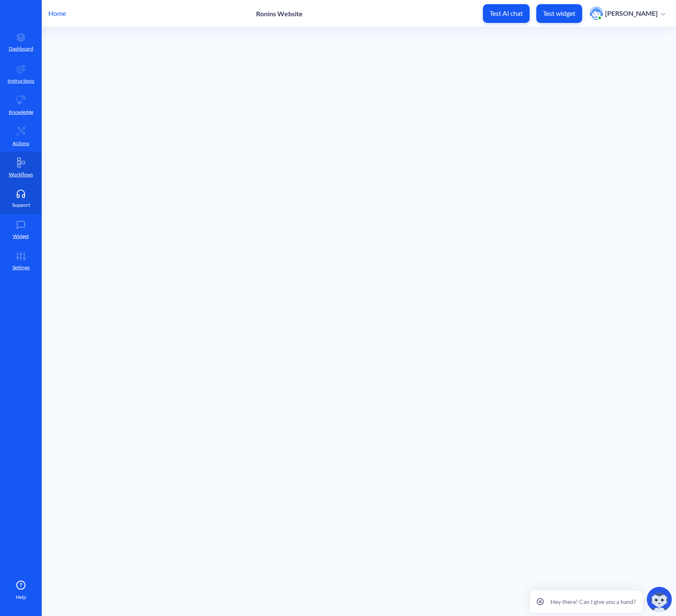 The image size is (676, 616). What do you see at coordinates (559, 14) in the screenshot?
I see `p: Test widget` at bounding box center [559, 14].